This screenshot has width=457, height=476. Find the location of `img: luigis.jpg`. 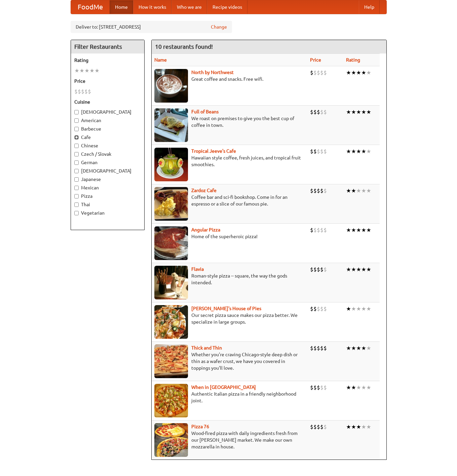

img: luigis.jpg is located at coordinates (171, 322).